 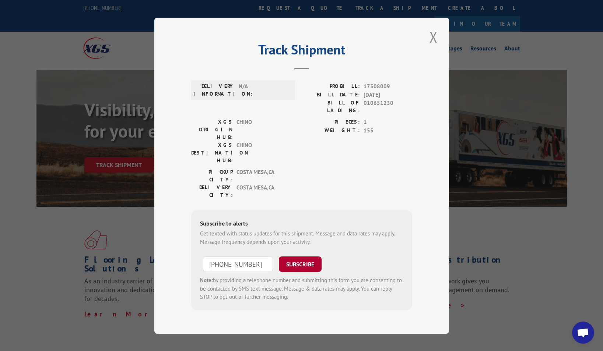 I want to click on div: Subscribe to alerts, so click(x=302, y=224).